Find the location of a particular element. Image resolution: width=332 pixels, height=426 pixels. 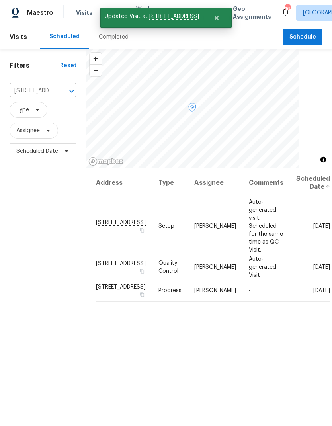

th: Scheduled Date ↑ is located at coordinates (310, 183).